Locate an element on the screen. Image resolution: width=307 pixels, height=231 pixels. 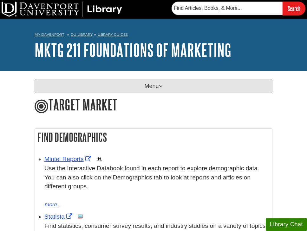
a: My Davenport is located at coordinates (49, 35).